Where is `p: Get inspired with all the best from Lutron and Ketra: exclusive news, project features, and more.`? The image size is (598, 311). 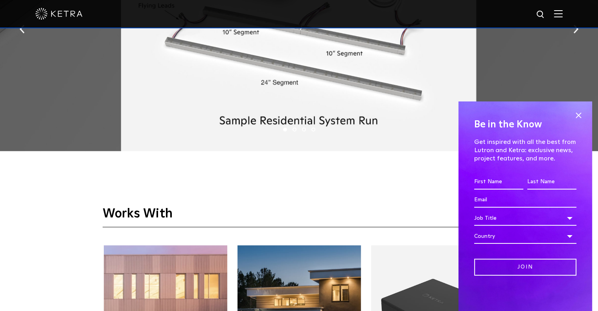
p: Get inspired with all the best from Lutron and Ketra: exclusive news, project features, and more. is located at coordinates (525, 150).